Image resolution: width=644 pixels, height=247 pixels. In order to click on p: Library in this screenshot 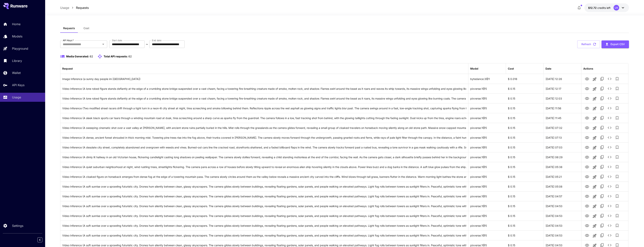, I will do `click(17, 61)`.